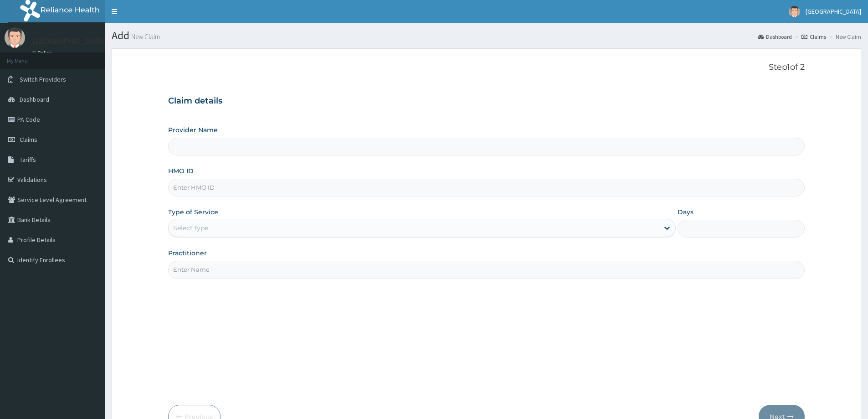 This screenshot has height=419, width=868. I want to click on span: Tariffs, so click(28, 159).